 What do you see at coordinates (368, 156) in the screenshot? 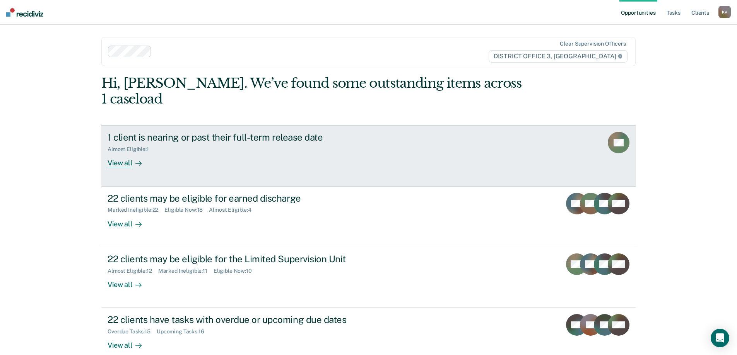
I see `a: 1 client is nearing or past their full-term release dateAlmost Eligible:1View all` at bounding box center [368, 156].